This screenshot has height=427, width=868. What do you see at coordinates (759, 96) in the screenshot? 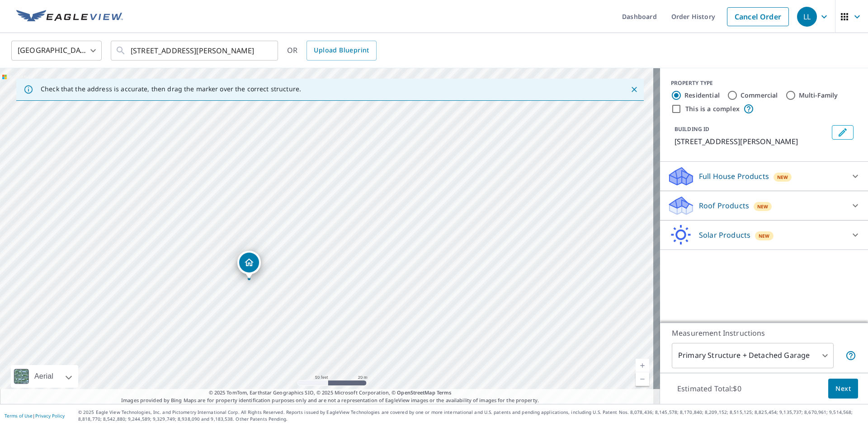
I see `label: Commercial` at bounding box center [759, 96].